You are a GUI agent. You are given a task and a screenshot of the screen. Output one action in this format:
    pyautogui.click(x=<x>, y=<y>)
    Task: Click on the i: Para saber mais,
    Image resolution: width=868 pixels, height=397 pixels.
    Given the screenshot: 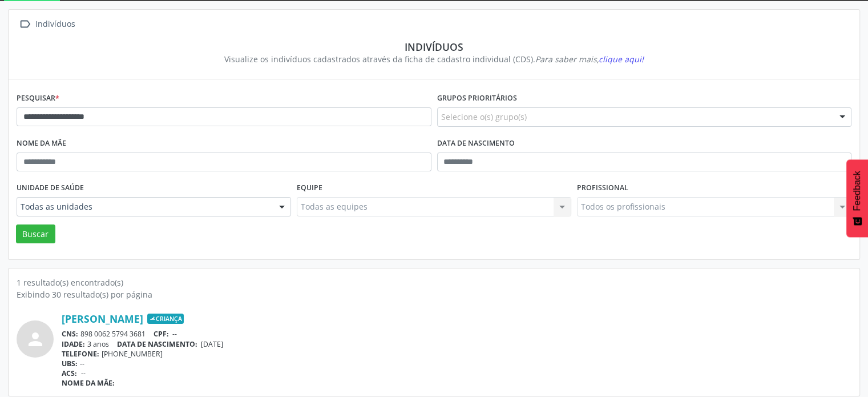 What is the action you would take?
    pyautogui.click(x=590, y=59)
    